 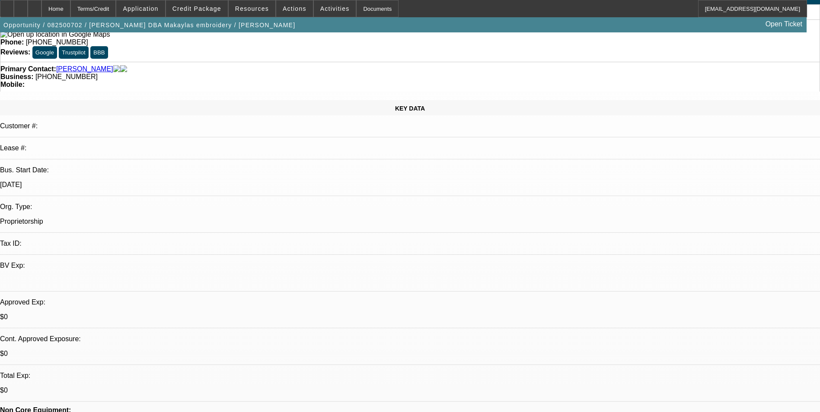 I want to click on button: Application, so click(x=140, y=9).